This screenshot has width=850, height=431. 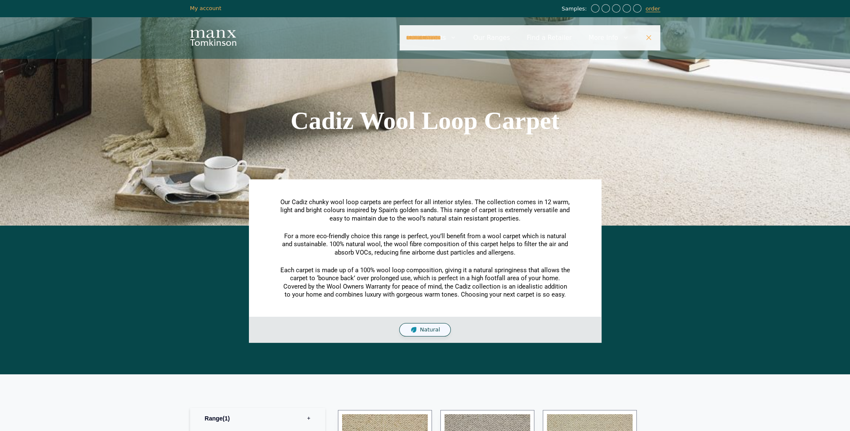 What do you see at coordinates (575, 9) in the screenshot?
I see `span: Samples:` at bounding box center [575, 9].